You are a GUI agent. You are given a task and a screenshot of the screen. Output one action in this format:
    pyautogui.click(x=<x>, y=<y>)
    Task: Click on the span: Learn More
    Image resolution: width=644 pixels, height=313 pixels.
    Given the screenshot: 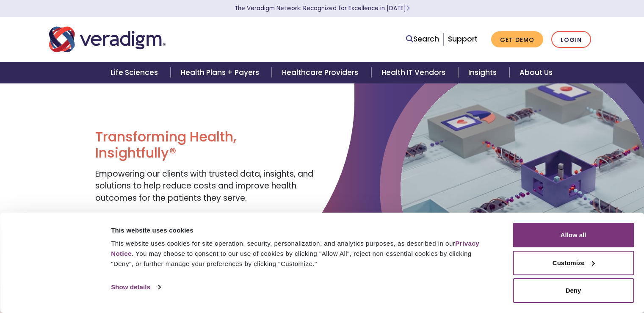 What is the action you would take?
    pyautogui.click(x=408, y=8)
    